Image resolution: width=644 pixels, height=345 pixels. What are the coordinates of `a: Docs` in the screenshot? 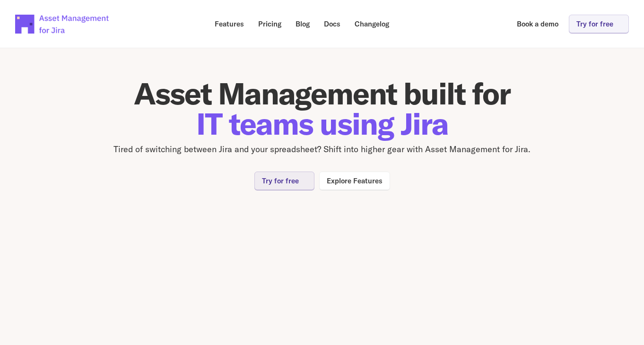 It's located at (332, 24).